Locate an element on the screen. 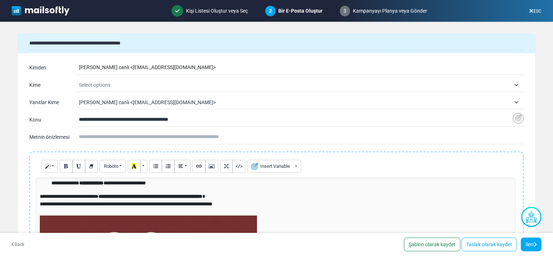  div: Kimden is located at coordinates (47, 68).